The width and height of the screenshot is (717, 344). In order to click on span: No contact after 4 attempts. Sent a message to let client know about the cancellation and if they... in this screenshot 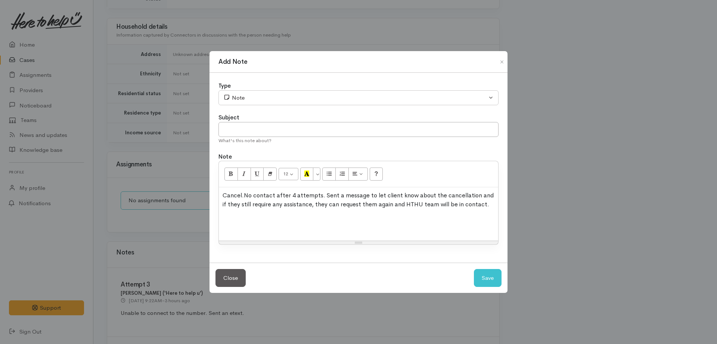, I will do `click(358, 200)`.